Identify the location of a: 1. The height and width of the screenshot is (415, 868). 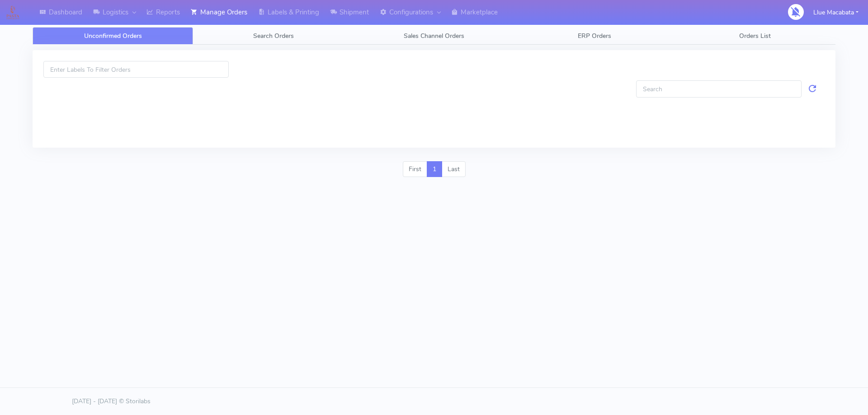
(435, 170).